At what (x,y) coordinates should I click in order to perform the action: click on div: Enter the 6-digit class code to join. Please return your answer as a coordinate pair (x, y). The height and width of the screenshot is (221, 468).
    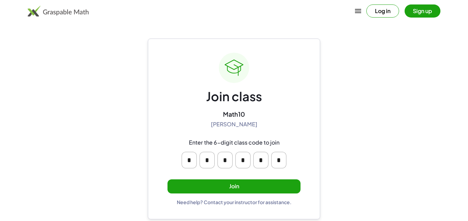
    Looking at the image, I should click on (234, 143).